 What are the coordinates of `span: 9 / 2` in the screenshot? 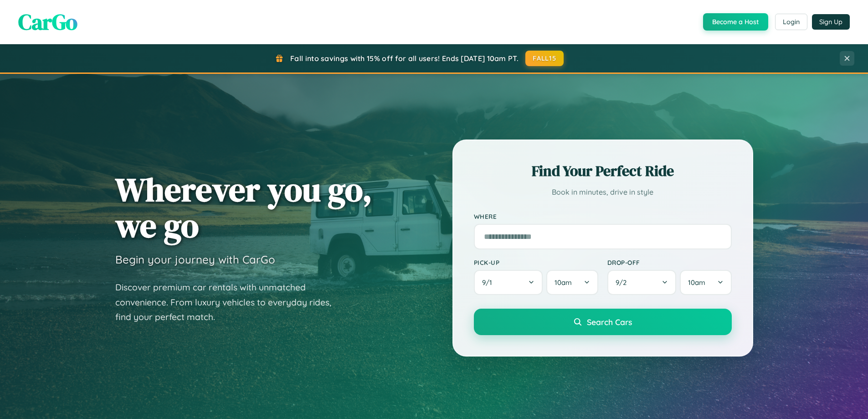 It's located at (624, 282).